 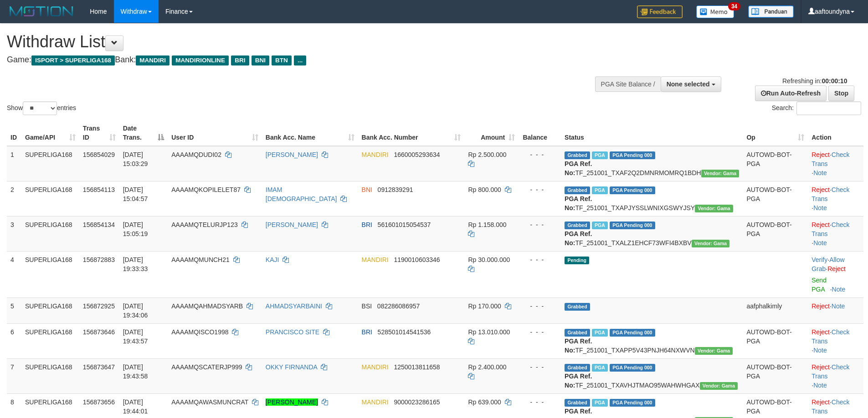 What do you see at coordinates (578, 168) in the screenshot?
I see `b: PGA Ref. No:` at bounding box center [578, 168].